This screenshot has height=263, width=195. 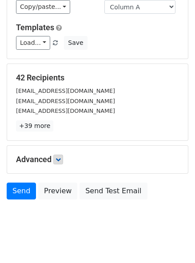 I want to click on button: Save, so click(x=75, y=43).